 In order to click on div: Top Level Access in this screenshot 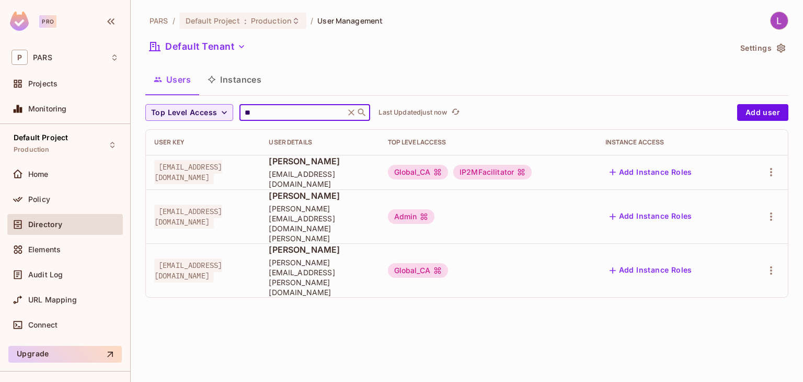, I will do `click(489, 142)`.